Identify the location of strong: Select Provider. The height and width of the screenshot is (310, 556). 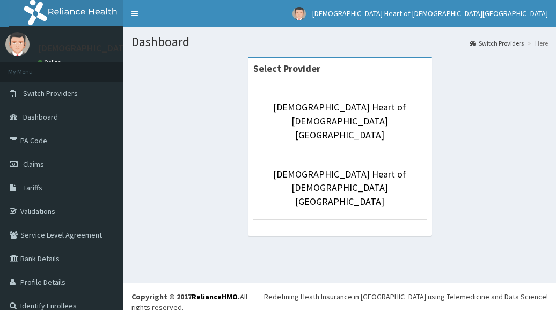
(287, 68).